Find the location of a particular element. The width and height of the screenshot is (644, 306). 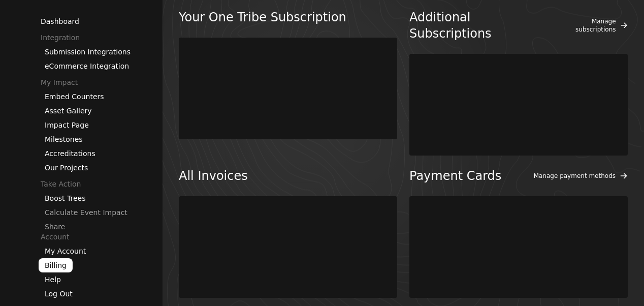

h2: Additional Subscriptions is located at coordinates (480, 26).